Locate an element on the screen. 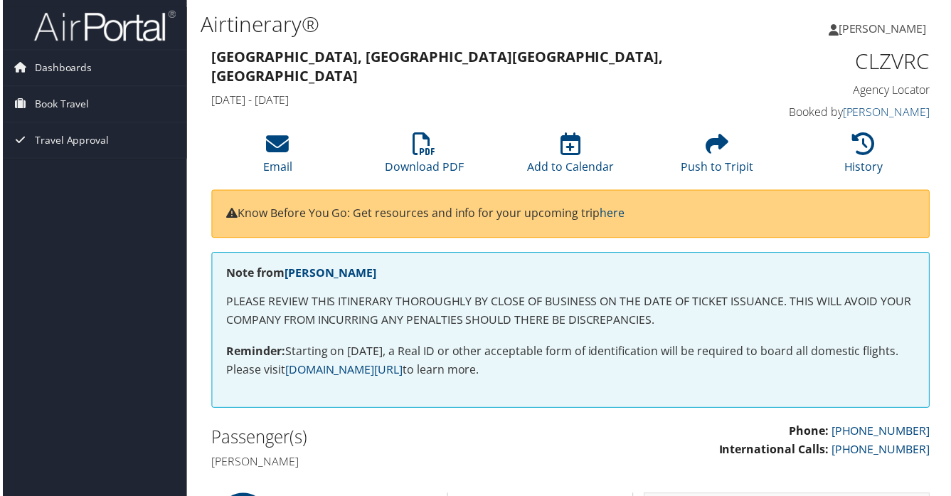  p: Know Before You Go: Get resources and info for your upcoming trip is located at coordinates (571, 215).